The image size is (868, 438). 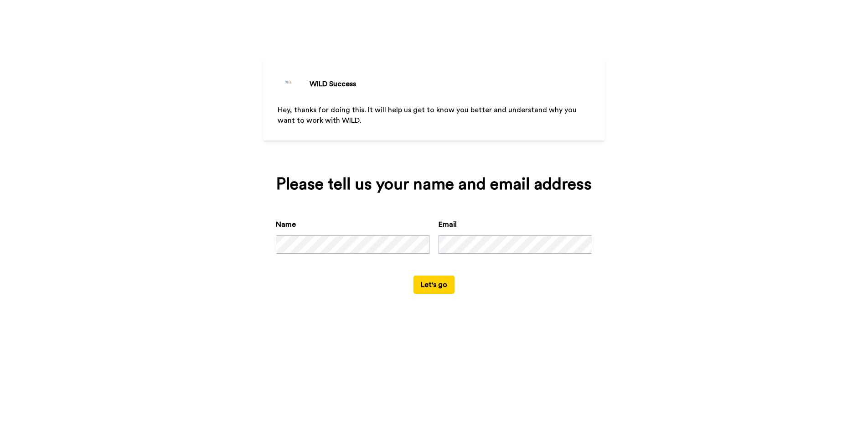 What do you see at coordinates (333, 84) in the screenshot?
I see `div: WILD Success` at bounding box center [333, 84].